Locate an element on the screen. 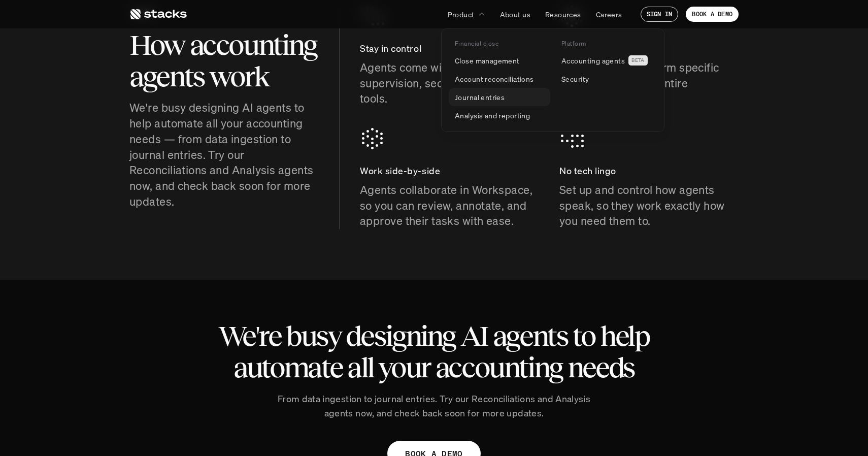 The image size is (868, 456). p: Resources is located at coordinates (563, 14).